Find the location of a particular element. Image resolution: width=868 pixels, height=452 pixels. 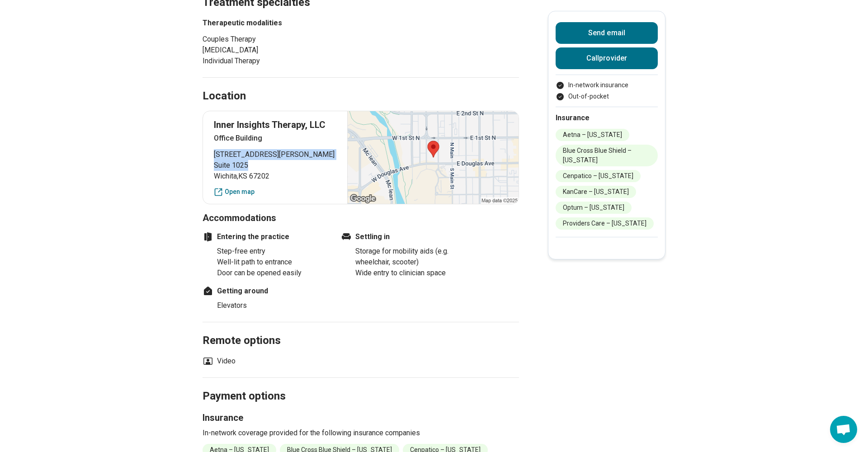

h2: Remote options is located at coordinates (361, 330).